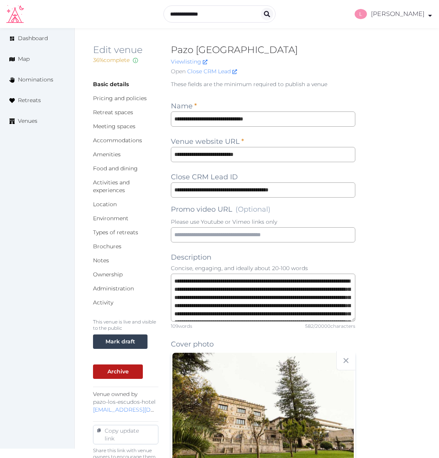 The image size is (439, 458). I want to click on a: Basic details, so click(111, 84).